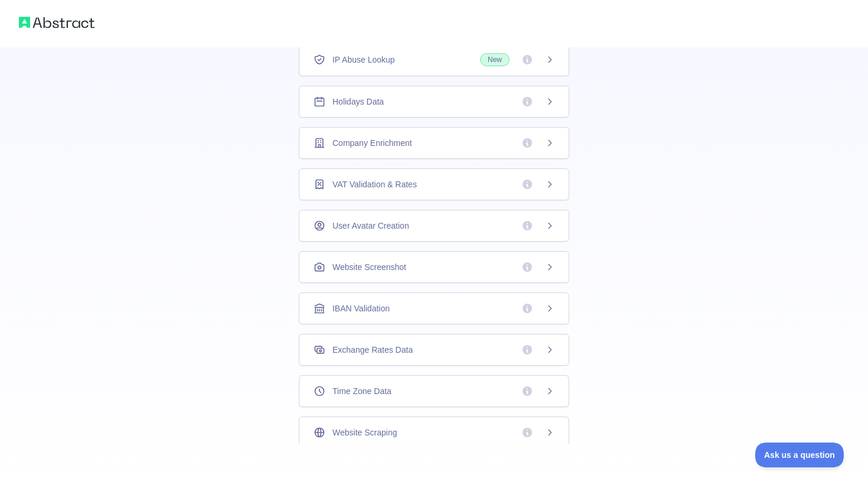  Describe the element at coordinates (373, 350) in the screenshot. I see `span: Exchange Rates Data` at that location.